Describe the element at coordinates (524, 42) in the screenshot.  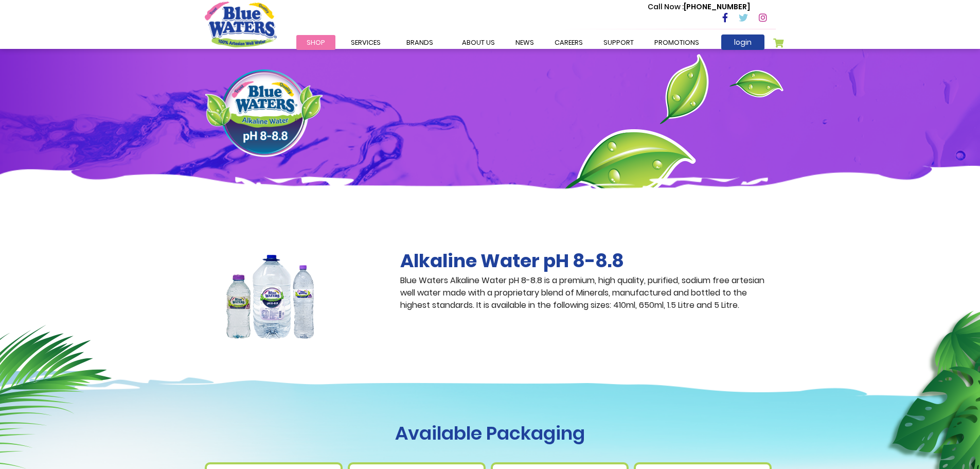
I see `a: News` at that location.